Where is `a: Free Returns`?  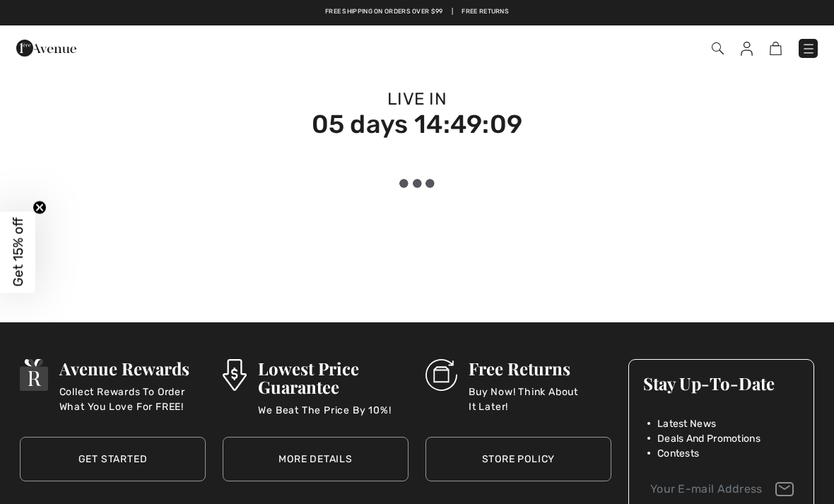
a: Free Returns is located at coordinates (485, 12).